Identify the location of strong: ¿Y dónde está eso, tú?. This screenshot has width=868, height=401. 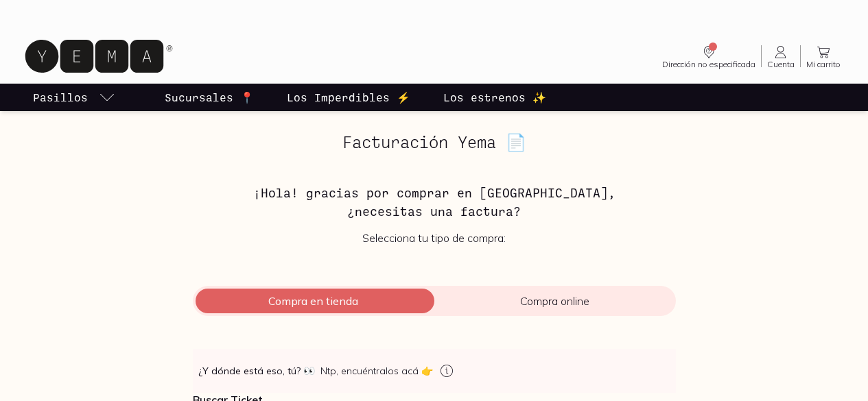
(257, 371).